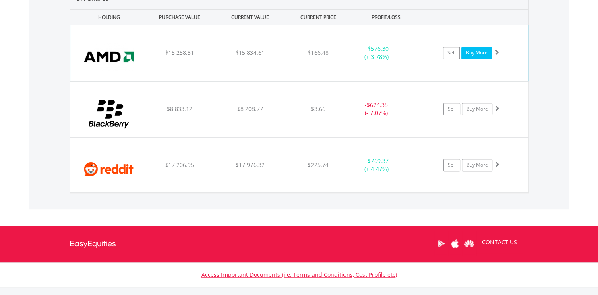 Image resolution: width=598 pixels, height=295 pixels. I want to click on a: CONTACT US, so click(500, 242).